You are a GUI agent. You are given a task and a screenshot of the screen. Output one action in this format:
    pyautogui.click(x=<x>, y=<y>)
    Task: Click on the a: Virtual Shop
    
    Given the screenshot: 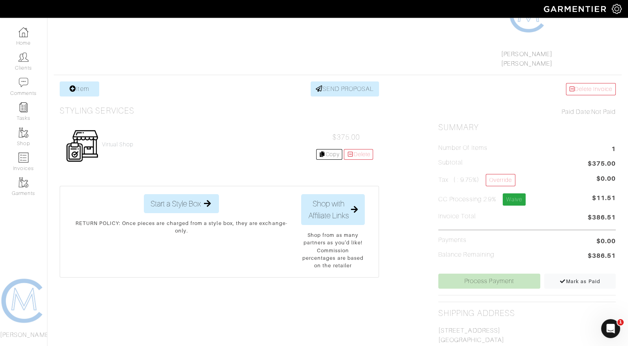 What is the action you would take?
    pyautogui.click(x=118, y=144)
    